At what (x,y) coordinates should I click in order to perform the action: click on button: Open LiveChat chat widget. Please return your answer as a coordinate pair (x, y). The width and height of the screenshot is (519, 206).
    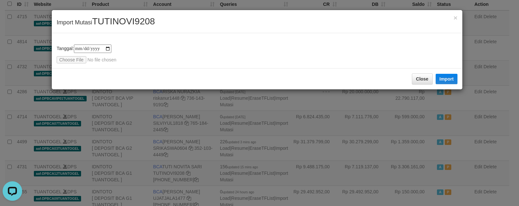
    Looking at the image, I should click on (12, 12).